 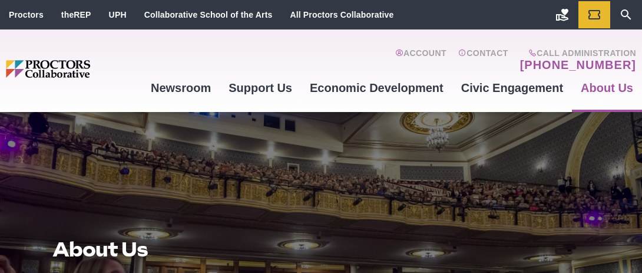 What do you see at coordinates (626, 15) in the screenshot?
I see `a: Search` at bounding box center [626, 15].